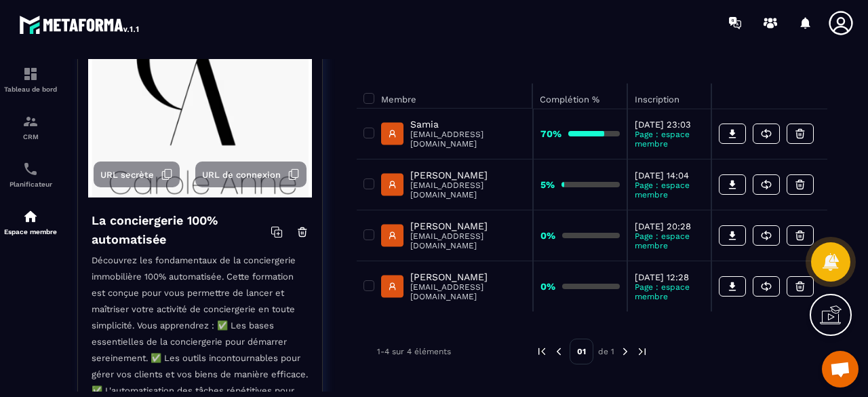  Describe the element at coordinates (200, 112) in the screenshot. I see `img: background` at that location.